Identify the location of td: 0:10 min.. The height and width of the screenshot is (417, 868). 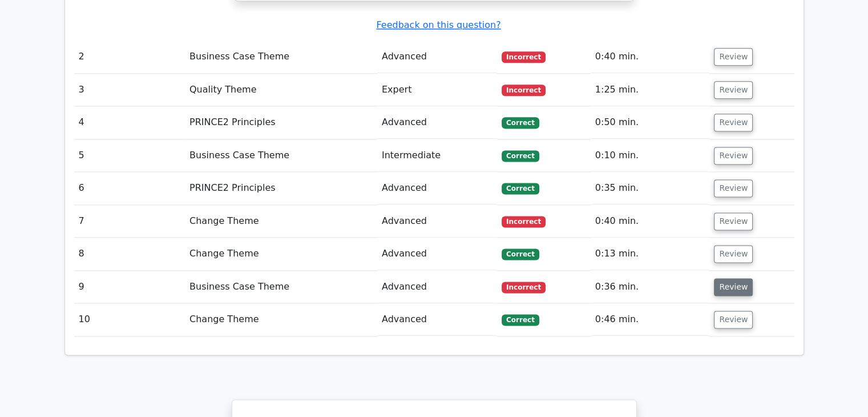
(650, 155).